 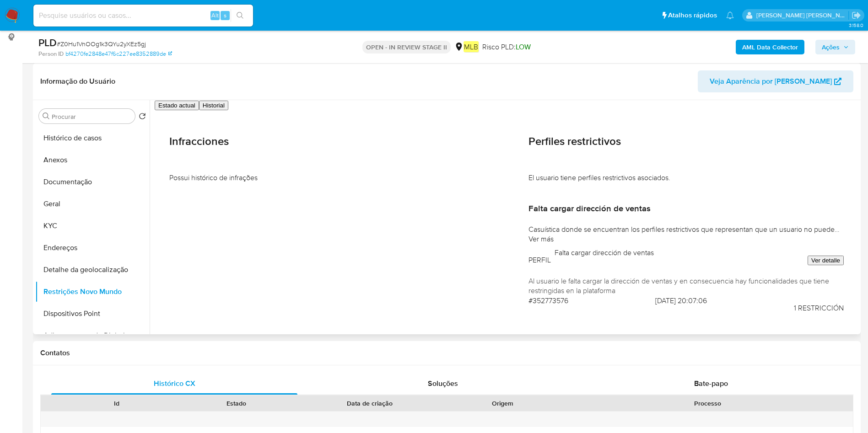 What do you see at coordinates (117, 403) in the screenshot?
I see `div: Id` at bounding box center [117, 403].